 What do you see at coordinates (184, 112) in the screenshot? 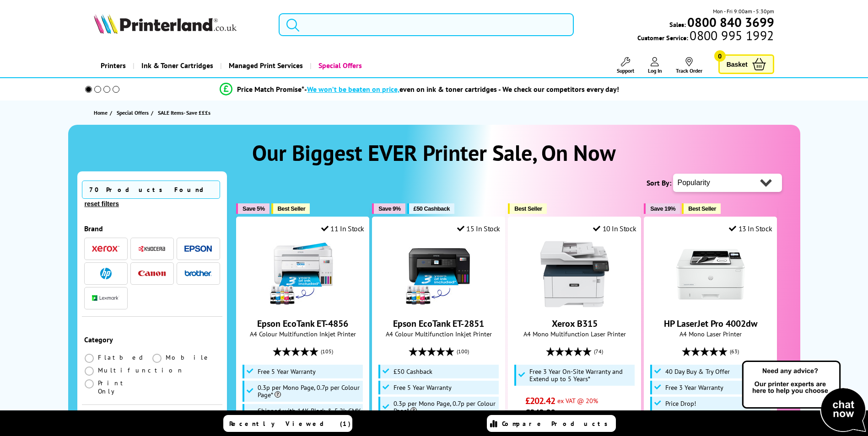
I see `span: SALE Items- Save £££s` at bounding box center [184, 112].